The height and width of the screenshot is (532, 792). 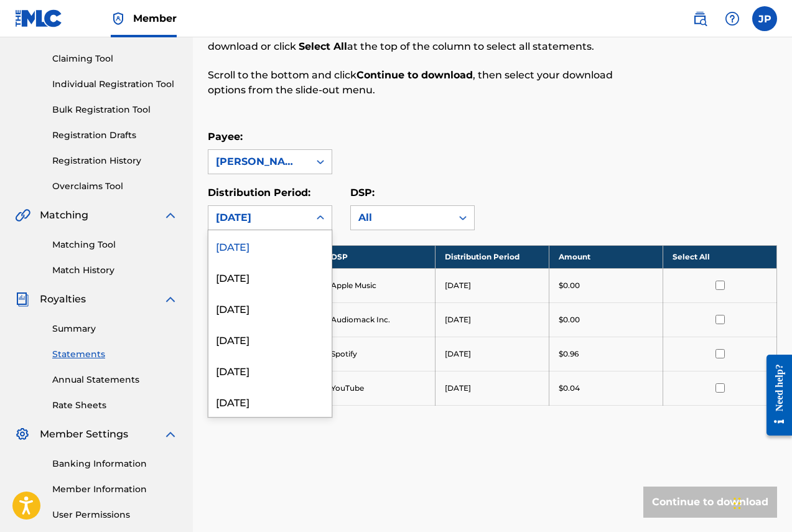 What do you see at coordinates (115, 329) in the screenshot?
I see `a: Summary` at bounding box center [115, 329].